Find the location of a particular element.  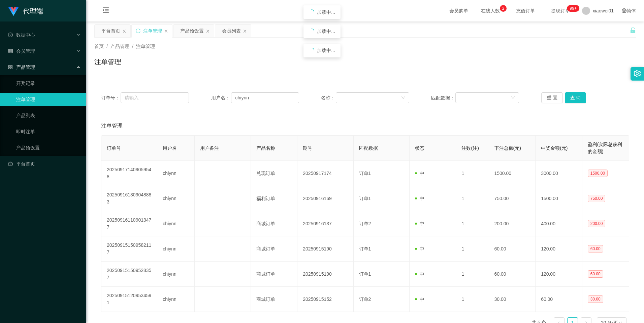

span: 用户名： is located at coordinates (221, 98).